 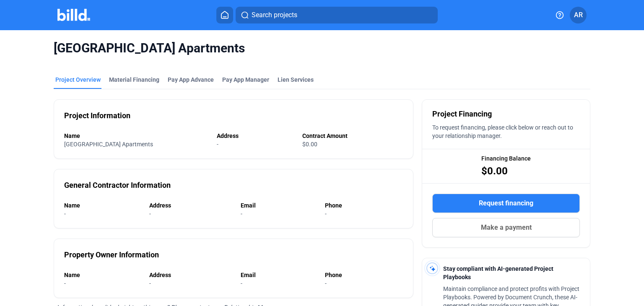 What do you see at coordinates (506, 203) in the screenshot?
I see `button: Request financing` at bounding box center [506, 203].